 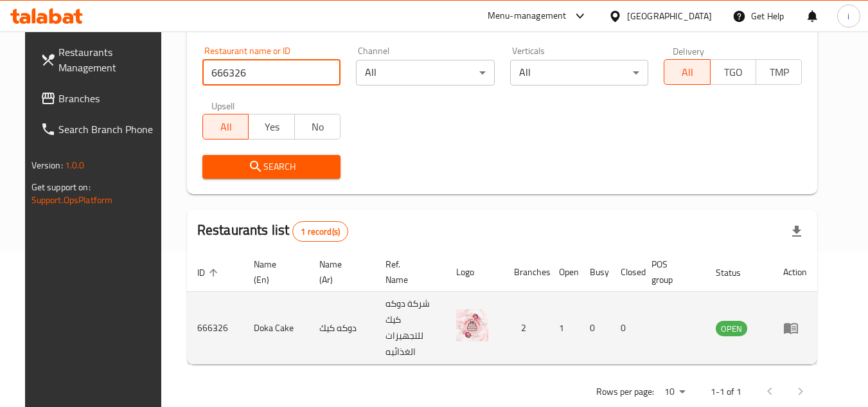 I want to click on p: 1-1 of 1, so click(x=726, y=392).